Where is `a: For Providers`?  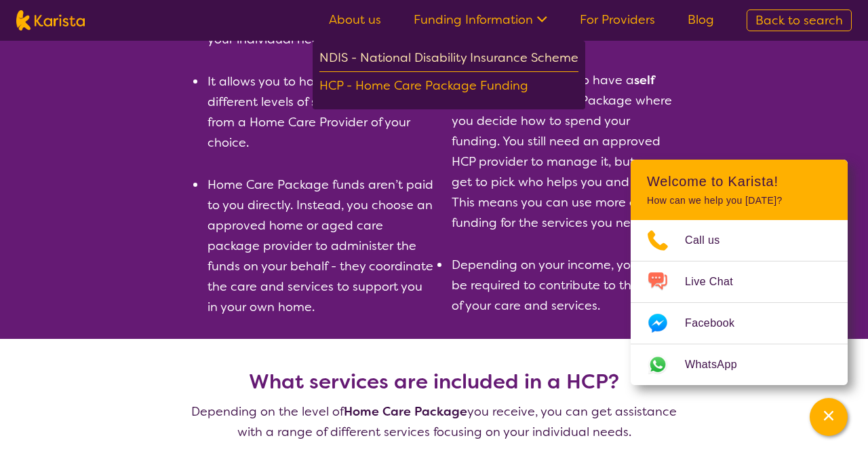
a: For Providers is located at coordinates (617, 19).